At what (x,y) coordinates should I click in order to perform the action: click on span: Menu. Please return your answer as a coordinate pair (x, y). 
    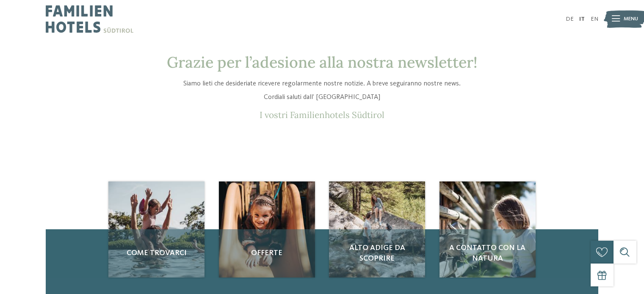
    Looking at the image, I should click on (631, 19).